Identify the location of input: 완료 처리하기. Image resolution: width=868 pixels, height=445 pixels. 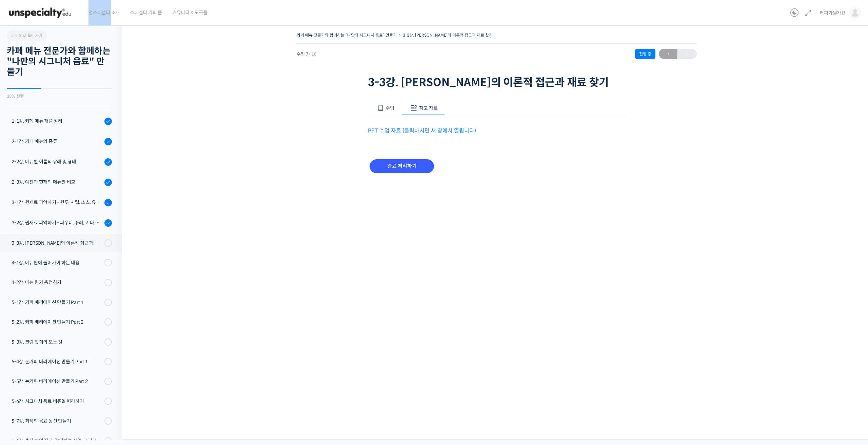
(402, 166).